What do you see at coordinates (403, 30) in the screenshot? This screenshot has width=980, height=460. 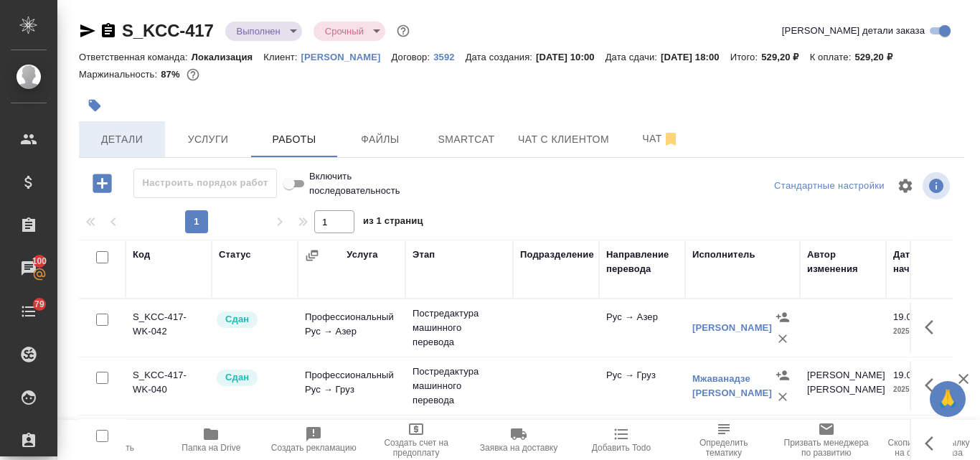 I see `button: Доп статусы указывают на важность/срочность заказа` at bounding box center [403, 30].